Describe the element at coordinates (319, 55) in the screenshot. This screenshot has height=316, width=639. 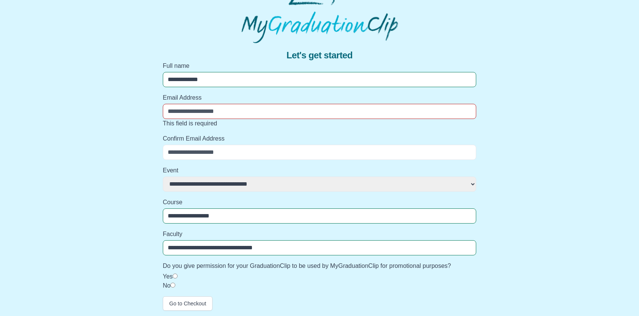
I see `span: Let's get started` at that location.